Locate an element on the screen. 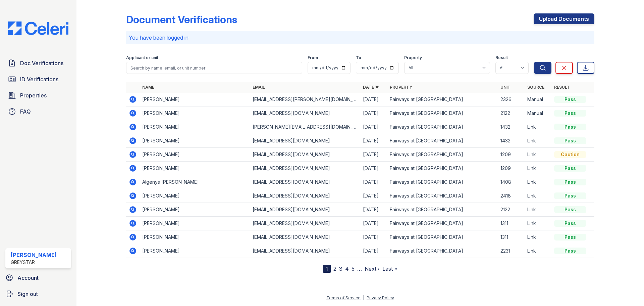 This screenshot has height=306, width=644. div: 1 is located at coordinates (326, 268).